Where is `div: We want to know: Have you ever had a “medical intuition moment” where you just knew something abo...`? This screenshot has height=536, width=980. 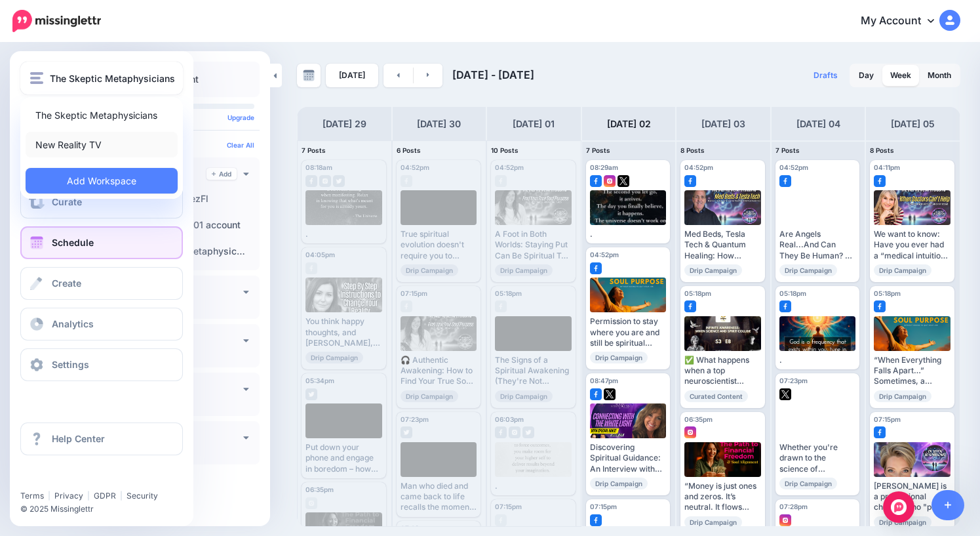 div: We want to know: Have you ever had a “medical intuition moment” where you just knew something abo... is located at coordinates (912, 245).